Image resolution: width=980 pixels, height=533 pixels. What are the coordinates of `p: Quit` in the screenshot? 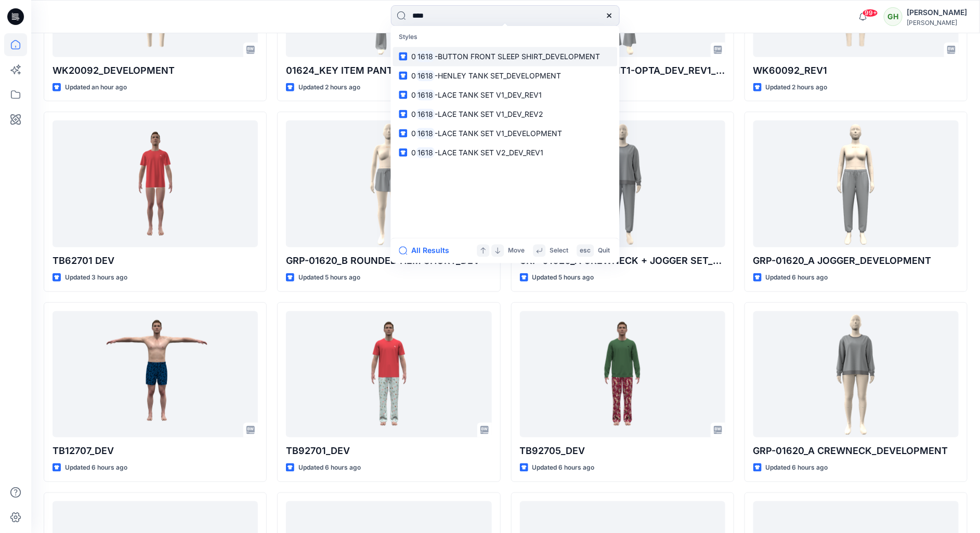 It's located at (604, 251).